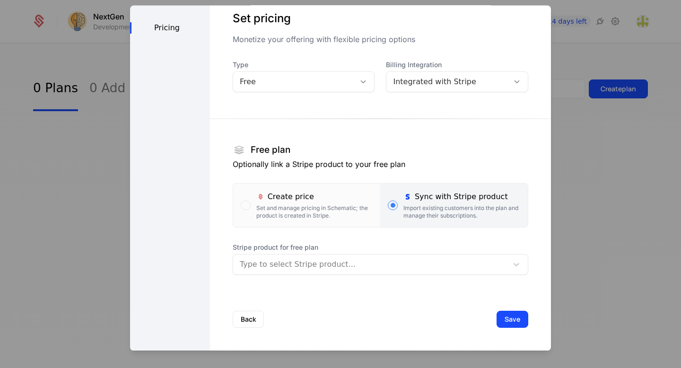 The width and height of the screenshot is (681, 368). I want to click on div: Integrated with Stripe, so click(447, 82).